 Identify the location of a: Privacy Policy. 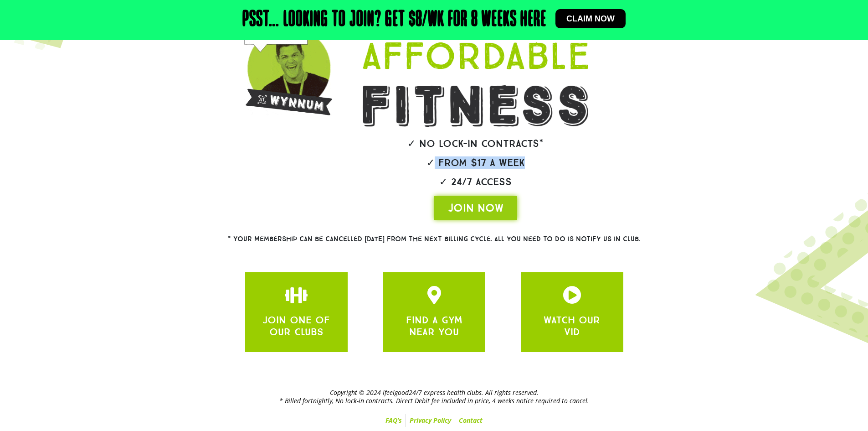
(430, 420).